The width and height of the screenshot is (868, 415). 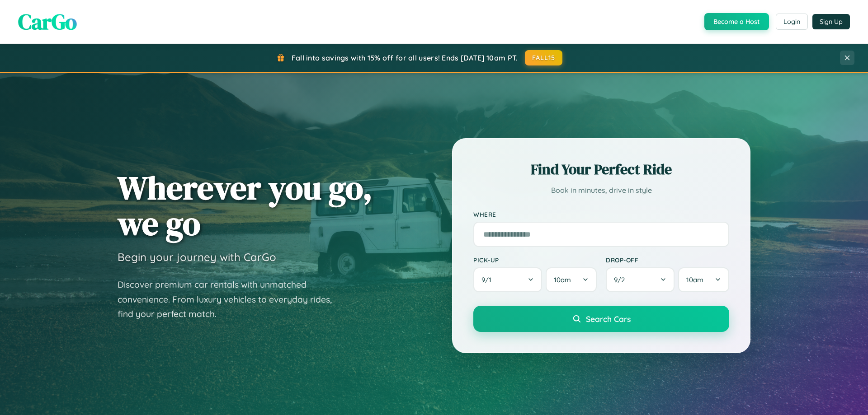 I want to click on span: Search Cars, so click(x=608, y=319).